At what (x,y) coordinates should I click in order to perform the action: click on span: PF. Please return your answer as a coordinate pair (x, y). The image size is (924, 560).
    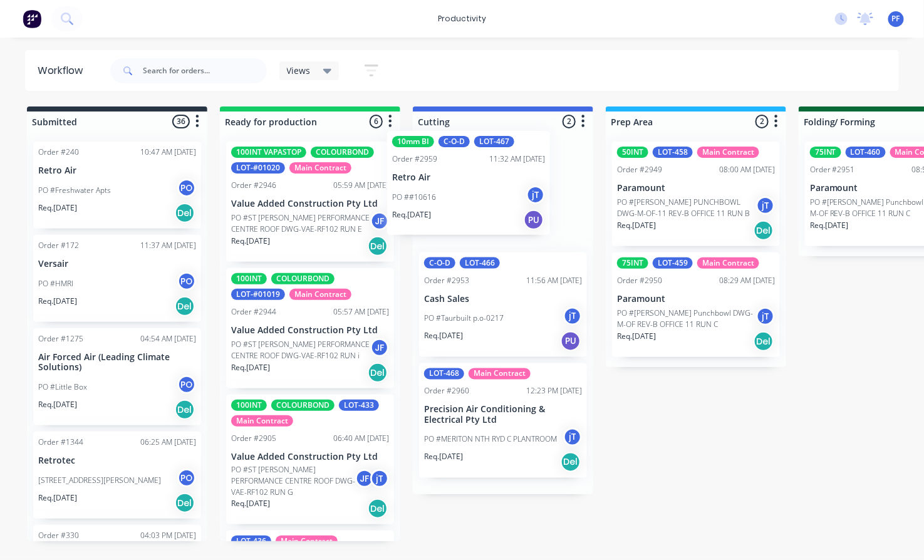
    Looking at the image, I should click on (896, 18).